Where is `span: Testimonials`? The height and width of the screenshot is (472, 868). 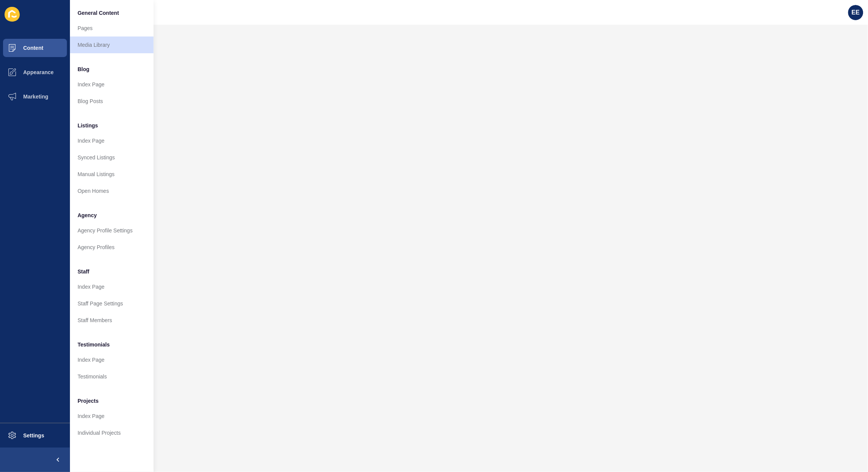 span: Testimonials is located at coordinates (93, 345).